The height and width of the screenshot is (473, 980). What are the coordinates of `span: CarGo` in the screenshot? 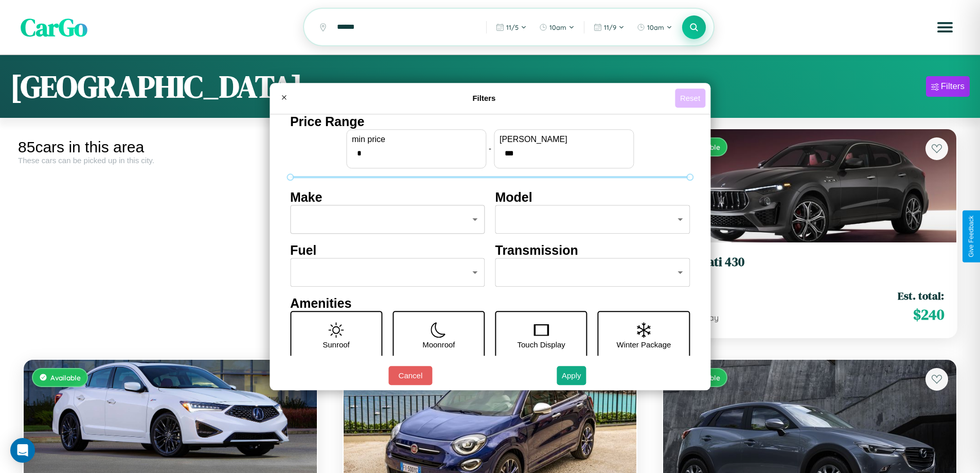 It's located at (54, 28).